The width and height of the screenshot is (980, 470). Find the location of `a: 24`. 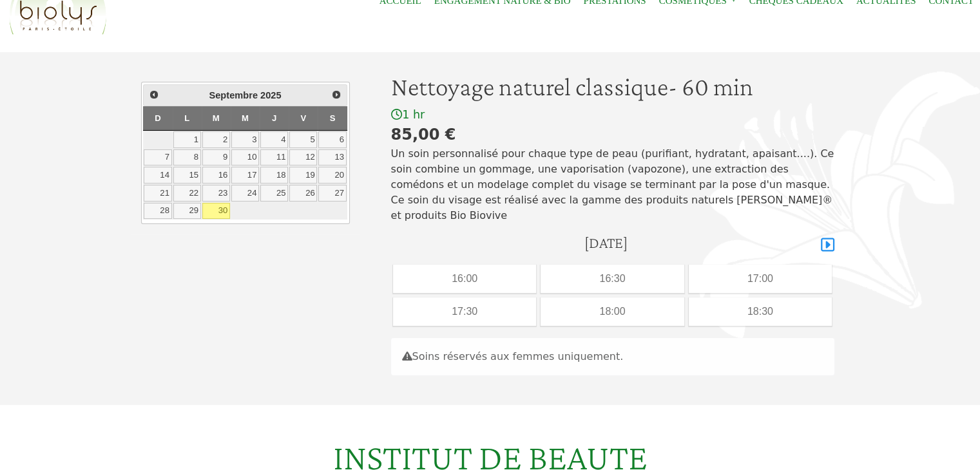

a: 24 is located at coordinates (245, 193).